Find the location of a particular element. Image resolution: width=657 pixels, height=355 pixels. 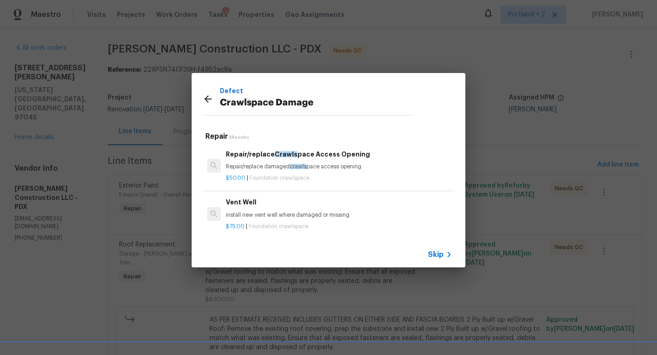

p: install new vent well where damaged or missing is located at coordinates (339, 215).